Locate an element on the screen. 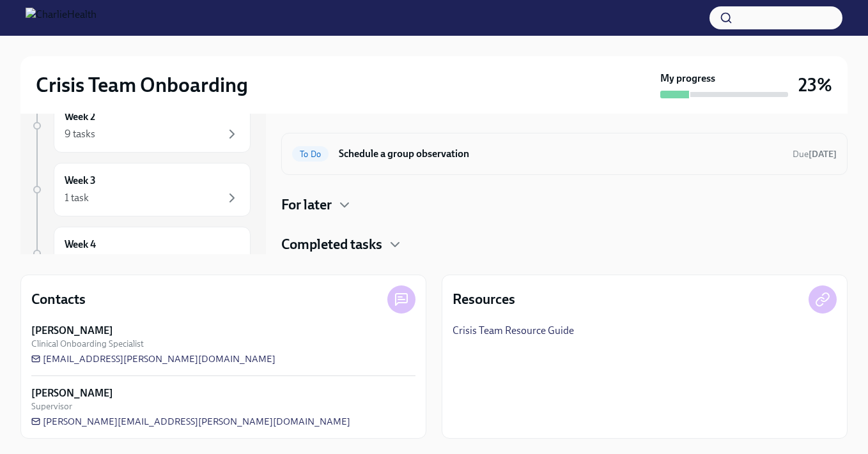 The height and width of the screenshot is (454, 868). strong: My progress is located at coordinates (688, 79).